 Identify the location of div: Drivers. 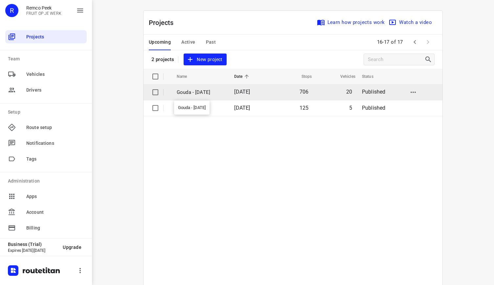
(46, 90).